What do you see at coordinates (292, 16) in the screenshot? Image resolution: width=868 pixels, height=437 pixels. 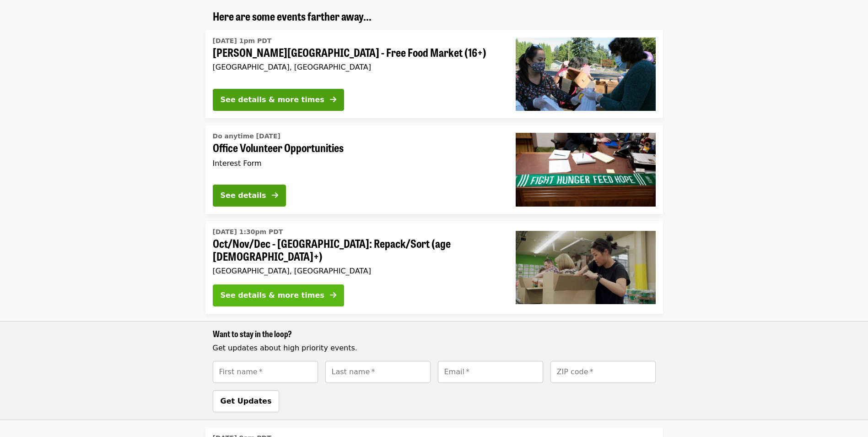 I see `span: Here are some events farther away...` at bounding box center [292, 16].